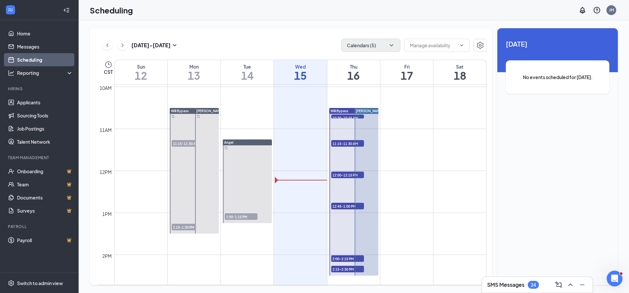  I want to click on div: Hiring, so click(40, 89).